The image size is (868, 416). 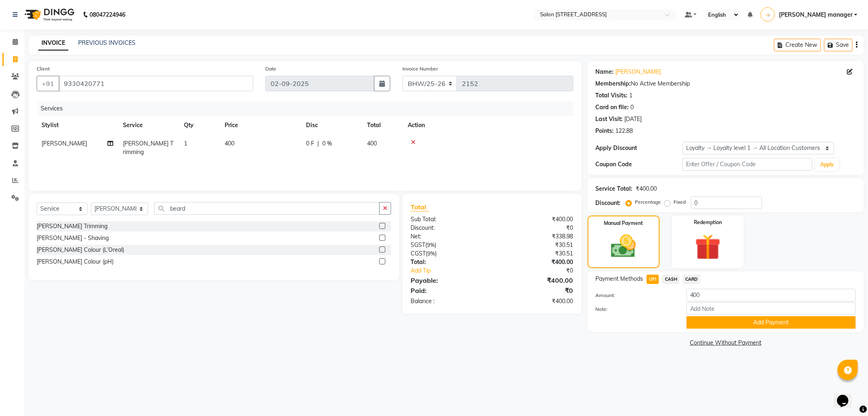 I want to click on label: Redemption, so click(x=708, y=223).